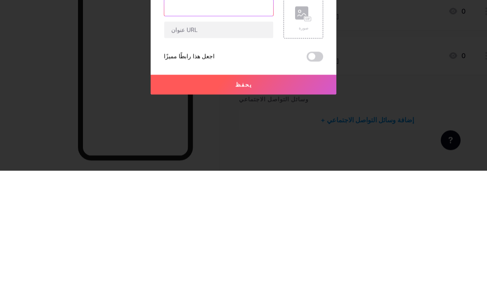 The width and height of the screenshot is (487, 285). What do you see at coordinates (243, 199) in the screenshot?
I see `font: يحفظ` at bounding box center [243, 199].